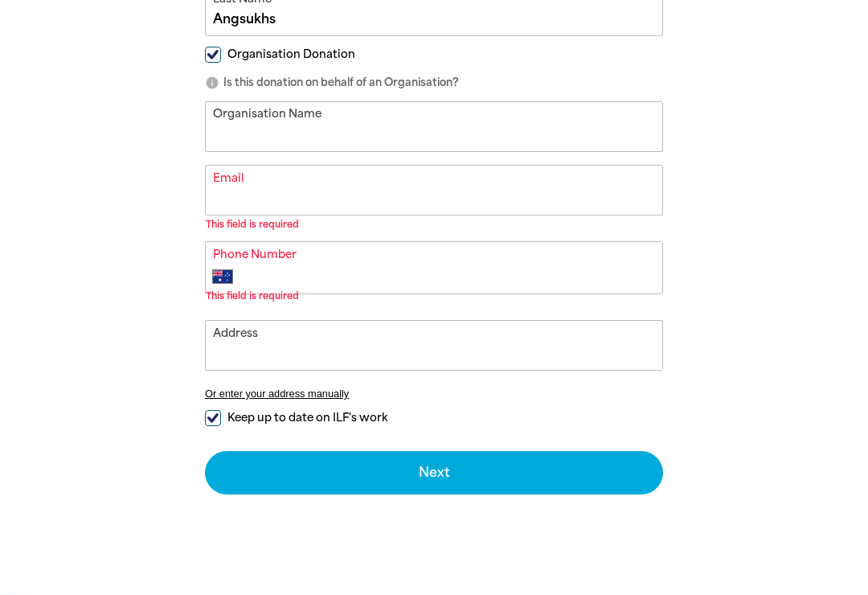 The width and height of the screenshot is (868, 595). I want to click on button: Next, so click(434, 473).